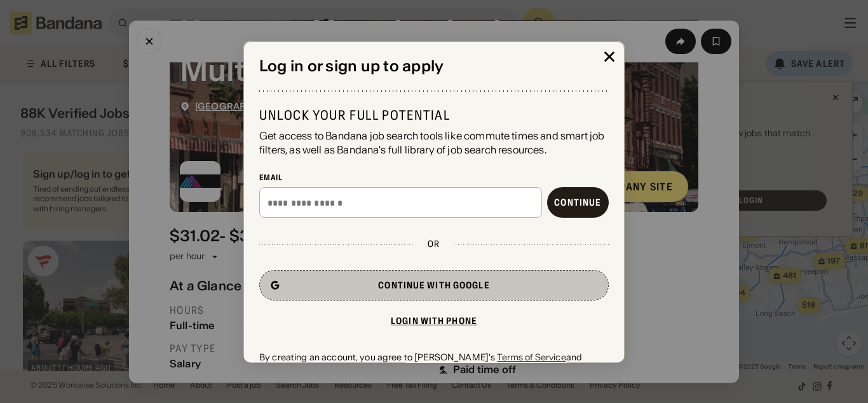 This screenshot has width=868, height=403. Describe the element at coordinates (531, 357) in the screenshot. I see `a: Terms of Service` at that location.